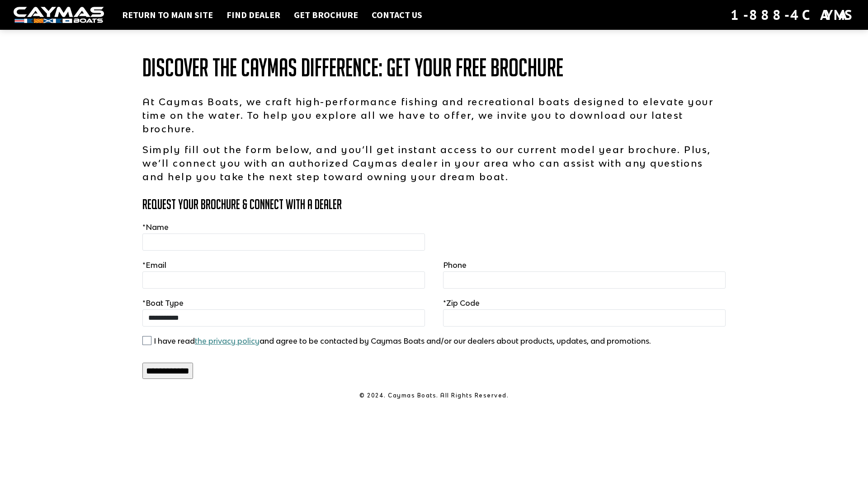 Image resolution: width=868 pixels, height=481 pixels. I want to click on h1: Discover the Caymas Difference: Get Your Free Brochure, so click(434, 68).